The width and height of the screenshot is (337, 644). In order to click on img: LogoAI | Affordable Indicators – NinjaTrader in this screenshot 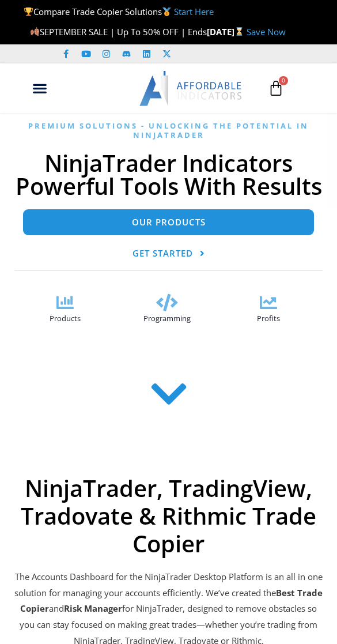, I will do `click(191, 88)`.